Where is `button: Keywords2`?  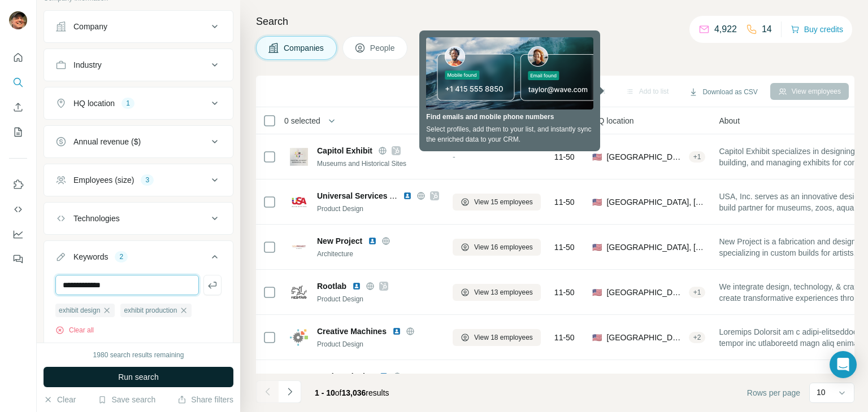
button: Keywords2 is located at coordinates (138, 259).